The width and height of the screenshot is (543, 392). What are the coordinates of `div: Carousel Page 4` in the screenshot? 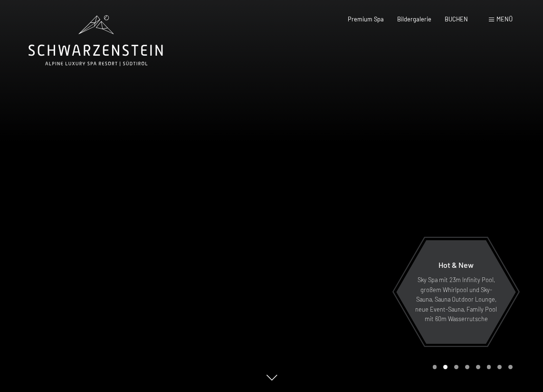 It's located at (468, 367).